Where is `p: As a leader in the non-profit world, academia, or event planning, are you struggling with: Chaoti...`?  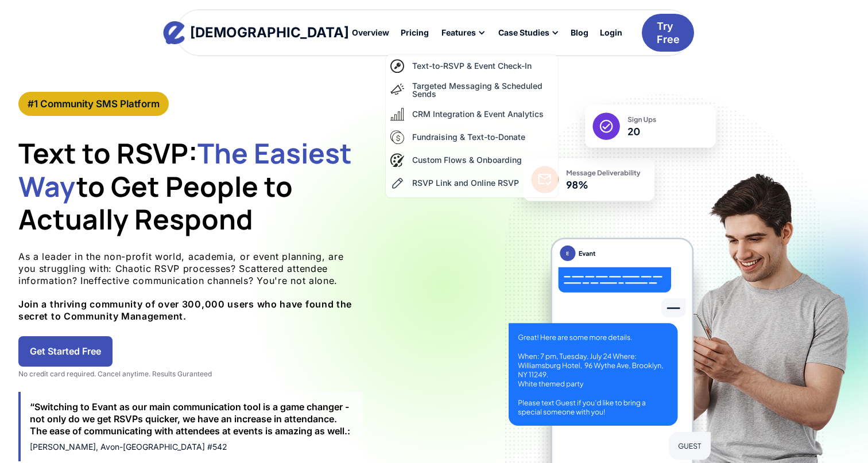
p: As a leader in the non-profit world, academia, or event planning, are you struggling with: Chaoti... is located at coordinates (190, 286).